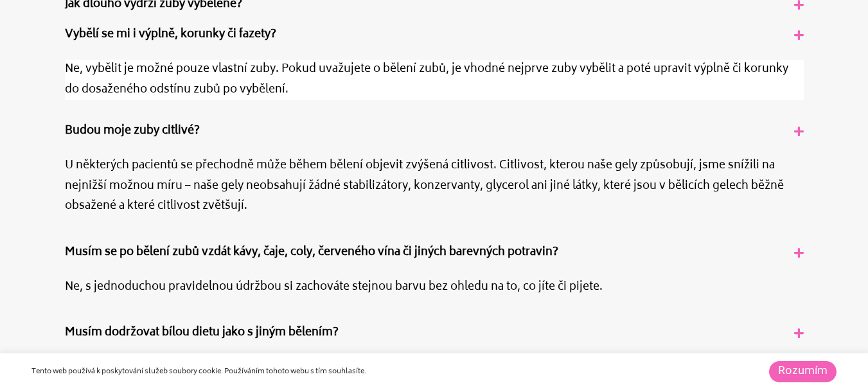 This screenshot has width=868, height=390. Describe the element at coordinates (434, 186) in the screenshot. I see `p: U některých pacientů se přechodně může během bělení objevit zvýšená citlivost. Citlivost, kterou ...` at that location.